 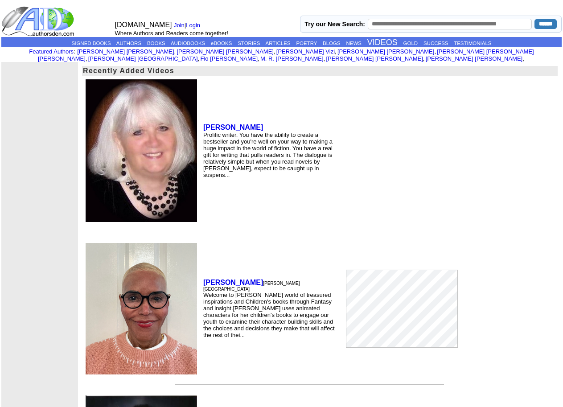 I want to click on a: Join, so click(x=179, y=25).